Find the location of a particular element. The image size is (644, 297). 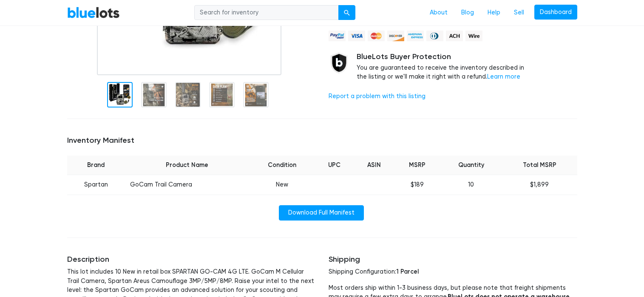

img: visa-79caf175f036a155110d1892330093d4c38f53c55c9ec9e2c3a54a56571784bb.png is located at coordinates (356, 36).